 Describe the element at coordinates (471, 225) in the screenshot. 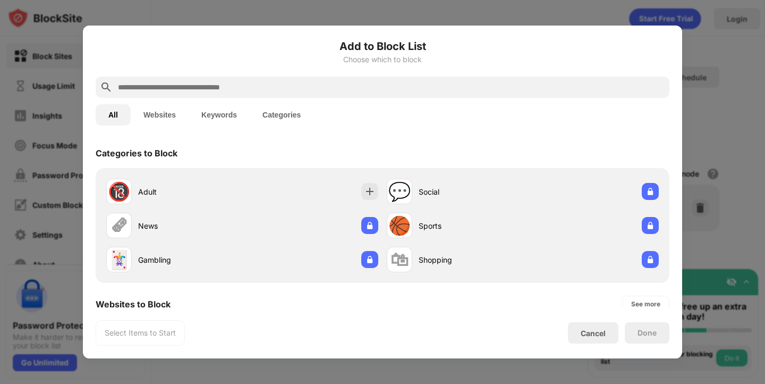

I see `div: Sports` at that location.